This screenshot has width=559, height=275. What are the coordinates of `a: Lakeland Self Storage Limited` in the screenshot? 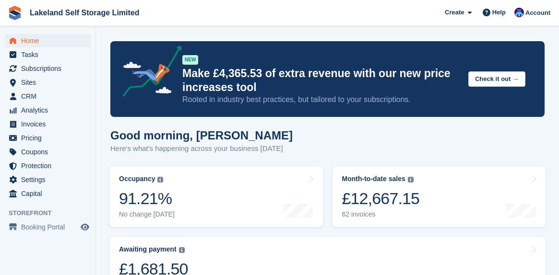 It's located at (84, 12).